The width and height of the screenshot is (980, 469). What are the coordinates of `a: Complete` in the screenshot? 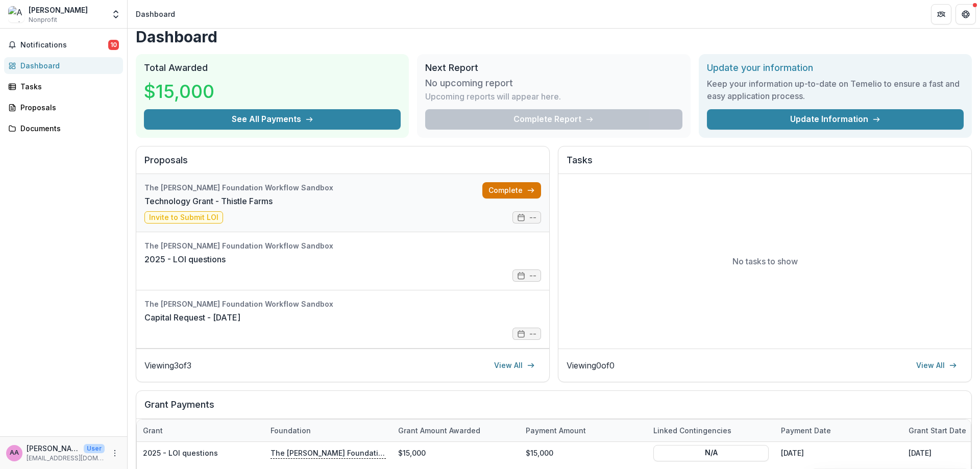 It's located at (512, 190).